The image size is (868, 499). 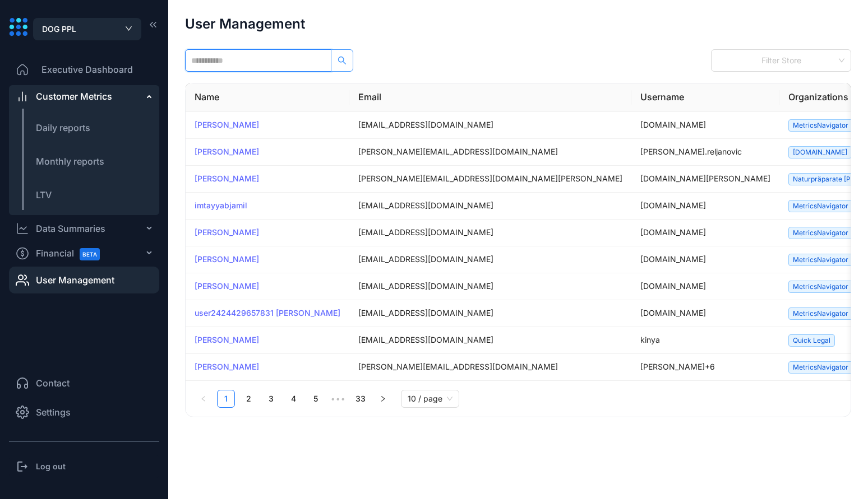 I want to click on button: DOG PPL, so click(x=87, y=29).